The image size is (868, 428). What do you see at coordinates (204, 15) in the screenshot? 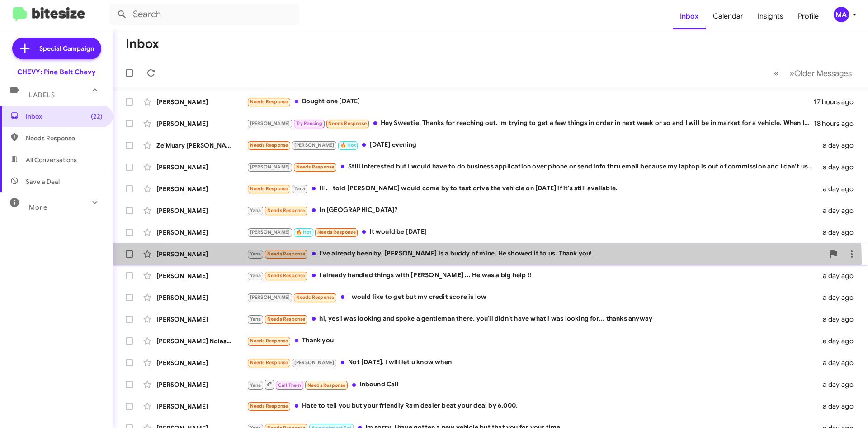
I see `input: Search` at bounding box center [204, 15].